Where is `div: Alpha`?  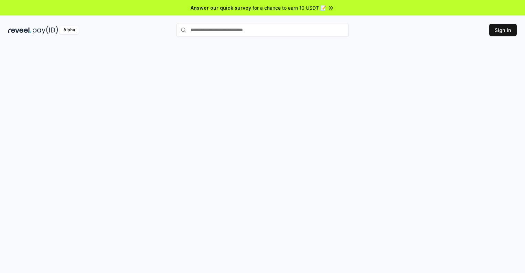 div: Alpha is located at coordinates (69, 30).